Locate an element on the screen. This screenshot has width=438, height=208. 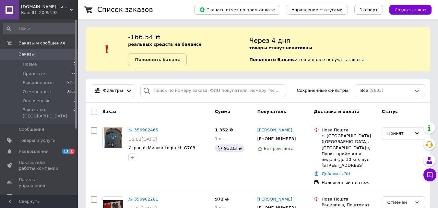
a: Добавить ЭН is located at coordinates (336, 174).